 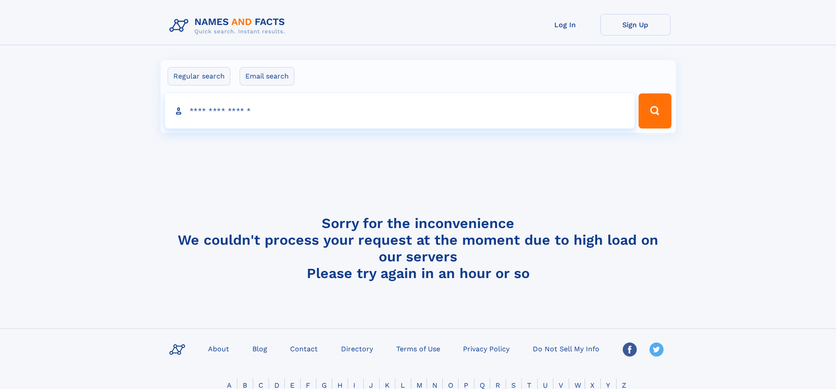 What do you see at coordinates (418, 248) in the screenshot?
I see `h4: Sorry for the inconvenience We couldn't process your request at the moment due to high load on ou...` at bounding box center [418, 248].